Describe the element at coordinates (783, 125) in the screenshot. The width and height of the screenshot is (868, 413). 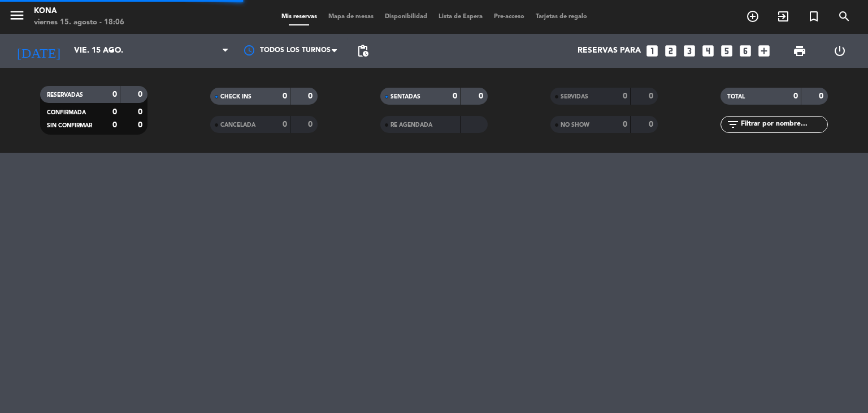
I see `input: Filtrar por nombre...` at that location.